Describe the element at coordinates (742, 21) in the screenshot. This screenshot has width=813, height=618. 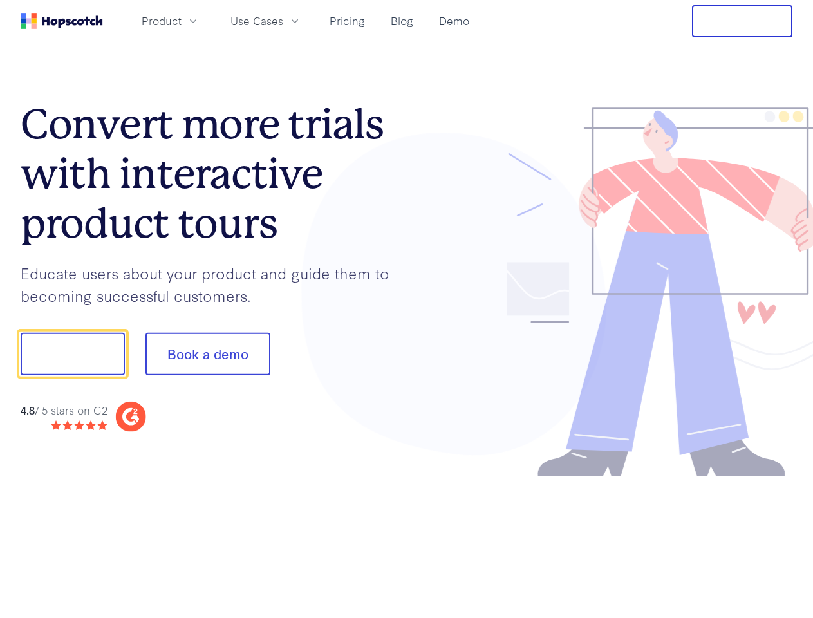
I see `a: Free Trial` at that location.